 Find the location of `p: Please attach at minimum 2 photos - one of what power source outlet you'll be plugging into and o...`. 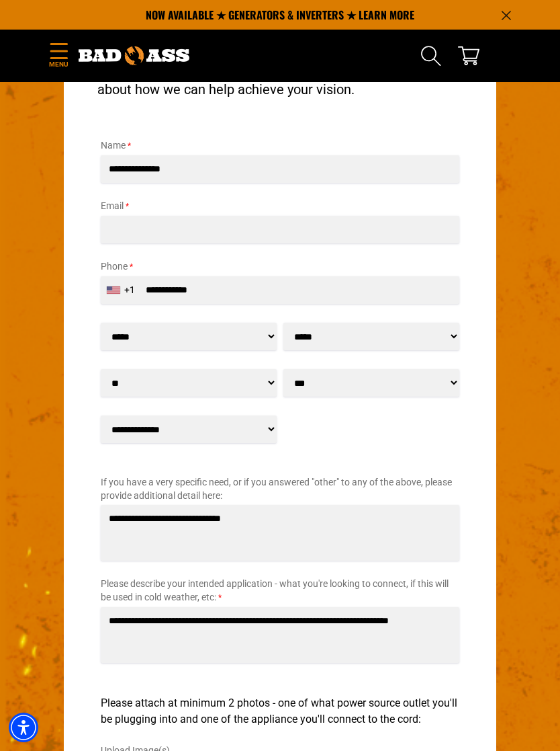

p: Please attach at minimum 2 photos - one of what power source outlet you'll be plugging into and o... is located at coordinates (280, 711).